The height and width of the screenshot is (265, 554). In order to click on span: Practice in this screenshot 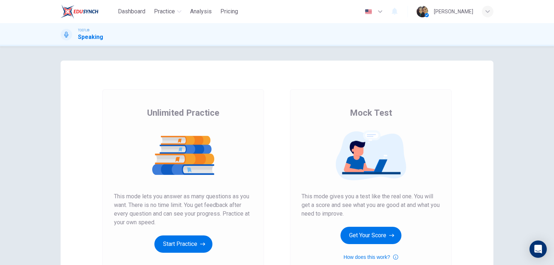, I will do `click(164, 12)`.